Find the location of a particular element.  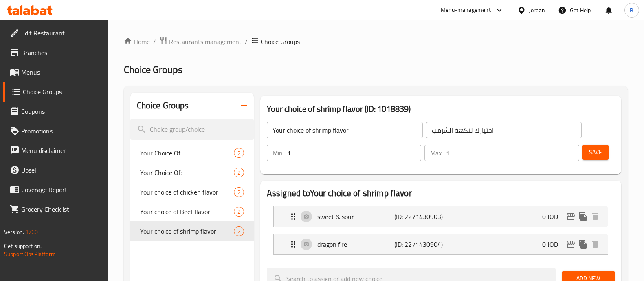

div: Your choice of shrimp flavor2 is located at coordinates (192, 231).